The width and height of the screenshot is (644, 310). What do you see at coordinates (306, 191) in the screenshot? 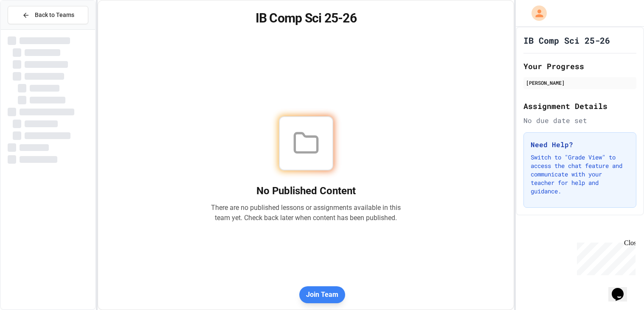
I see `h2: No Published Content` at bounding box center [306, 191].